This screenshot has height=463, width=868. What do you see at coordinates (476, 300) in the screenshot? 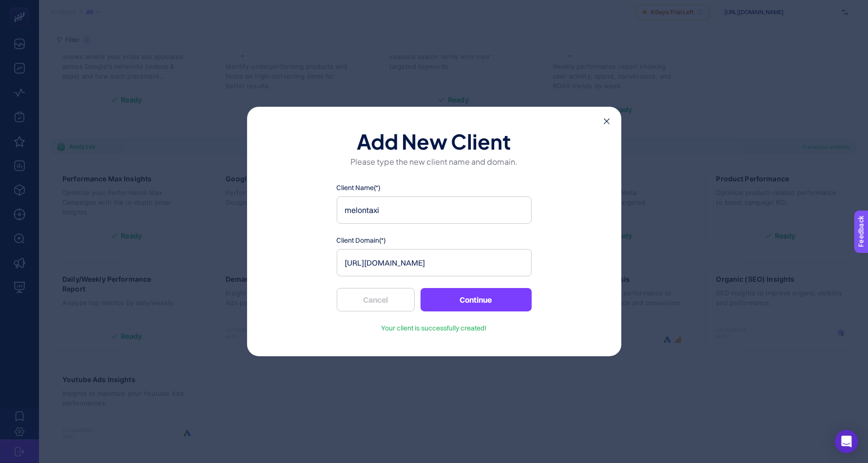
I see `button: Continue` at bounding box center [476, 300].